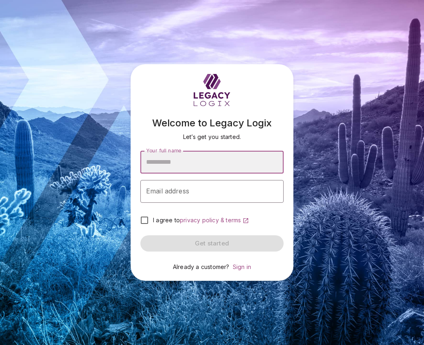 The image size is (424, 345). What do you see at coordinates (214, 220) in the screenshot?
I see `a: privacy policy & terms` at bounding box center [214, 220].